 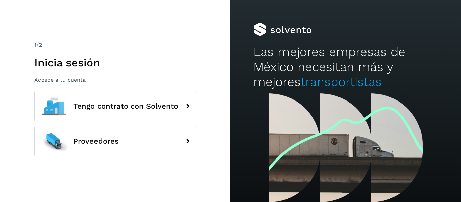 I want to click on h2: Las mejores empresas de México necesitan más y mejores, so click(x=346, y=67).